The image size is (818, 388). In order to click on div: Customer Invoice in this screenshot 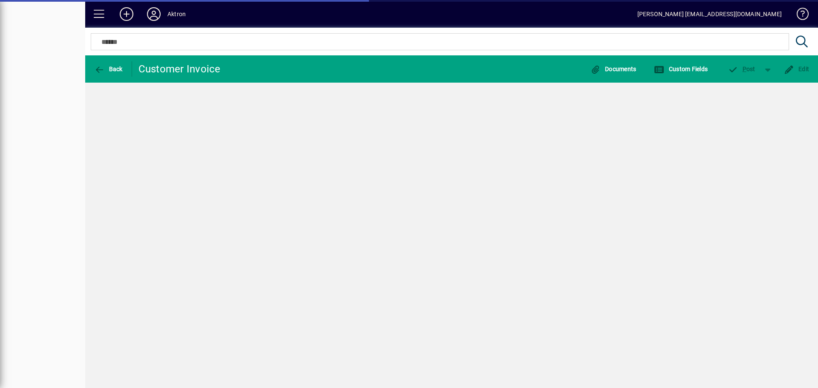, I will do `click(179, 69)`.